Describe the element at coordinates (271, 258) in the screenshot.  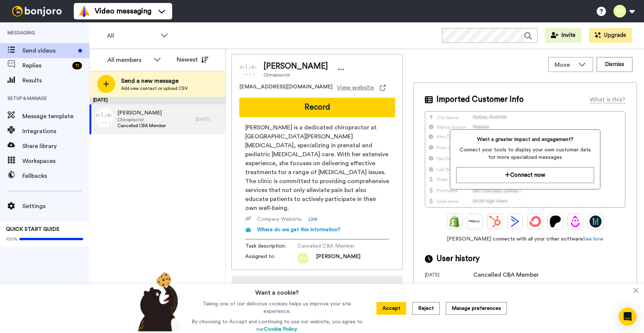
I see `span: Assigned to:` at that location.